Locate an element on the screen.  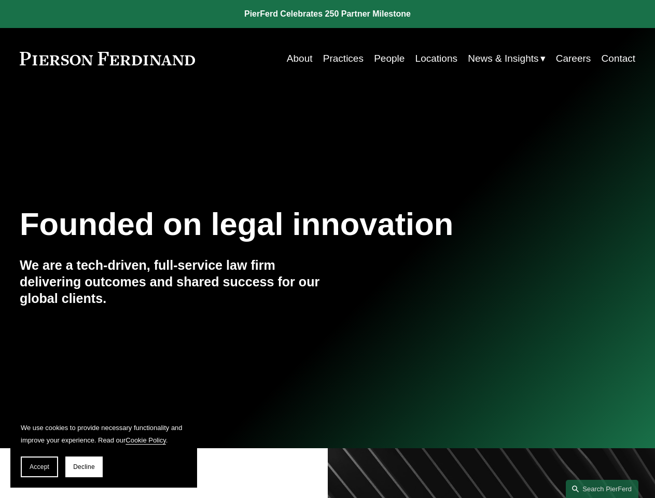
button: Decline is located at coordinates (84, 466).